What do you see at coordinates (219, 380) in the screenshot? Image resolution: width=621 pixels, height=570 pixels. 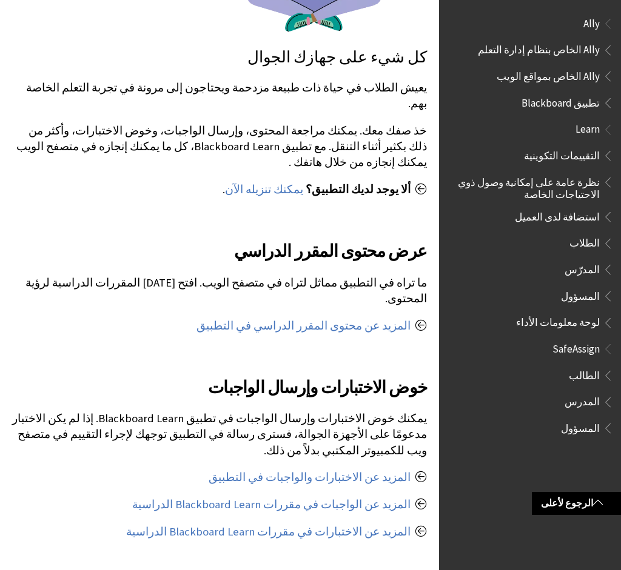 I see `h2: خوض الاختبارات وإرسال الواجبات` at bounding box center [219, 380].